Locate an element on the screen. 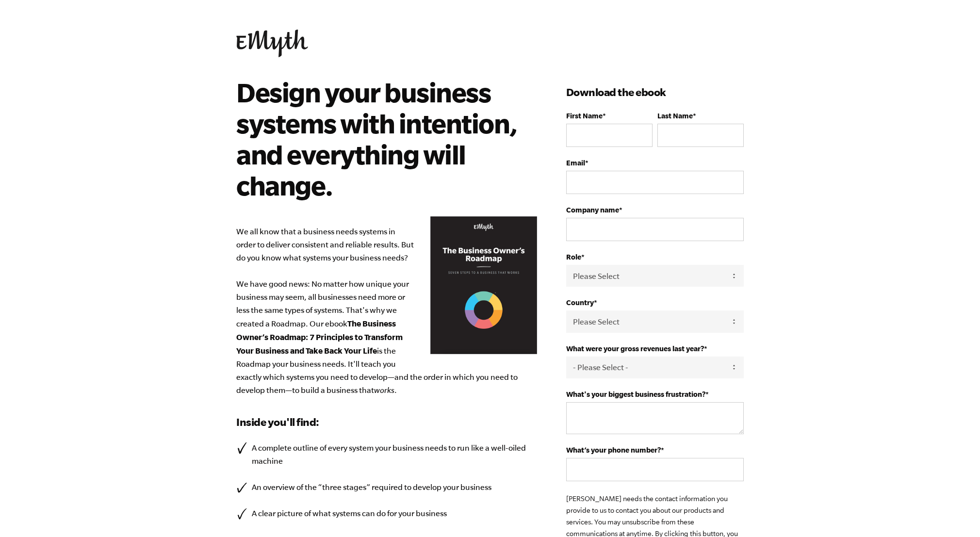  span: Last Name is located at coordinates (675, 116).